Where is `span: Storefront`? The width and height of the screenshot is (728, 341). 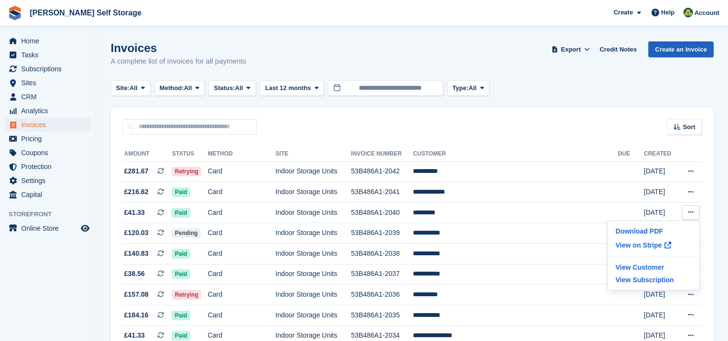 span: Storefront is located at coordinates (52, 214).